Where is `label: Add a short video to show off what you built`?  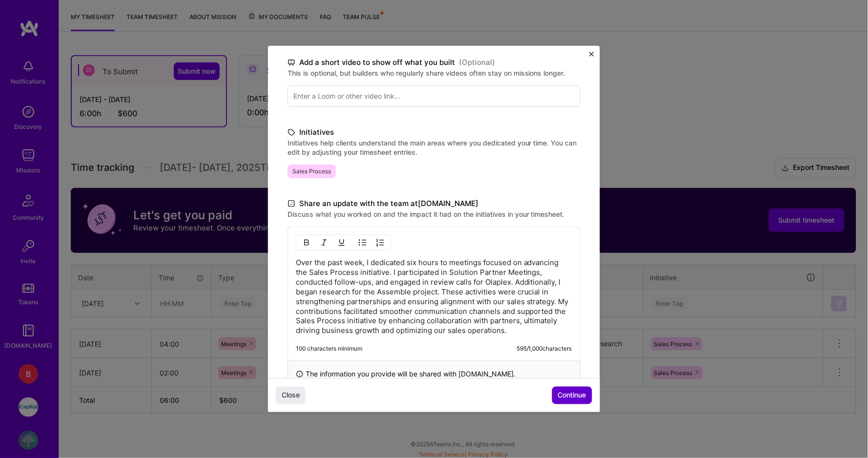 label: Add a short video to show off what you built is located at coordinates (434, 62).